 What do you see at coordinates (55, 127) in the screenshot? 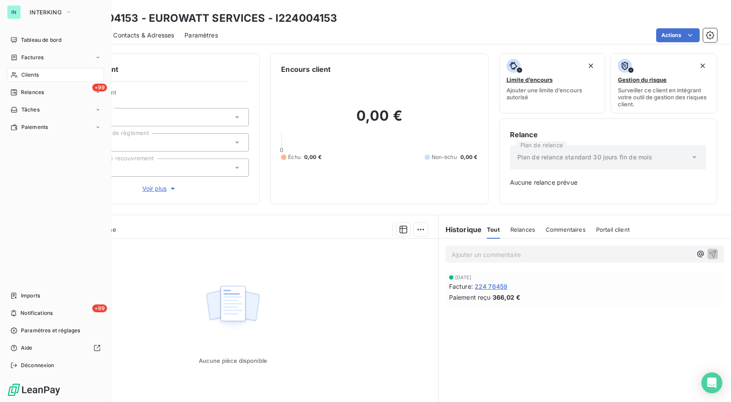
I see `a: Paiements` at bounding box center [55, 127].